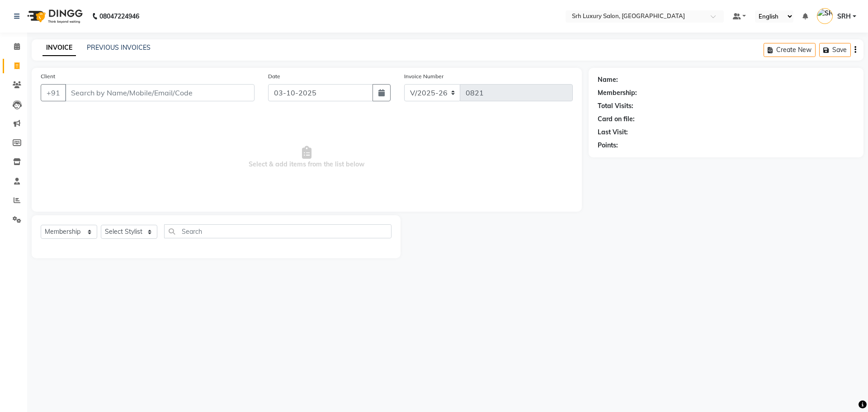  What do you see at coordinates (119, 48) in the screenshot?
I see `a: PREVIOUS INVOICES` at bounding box center [119, 48].